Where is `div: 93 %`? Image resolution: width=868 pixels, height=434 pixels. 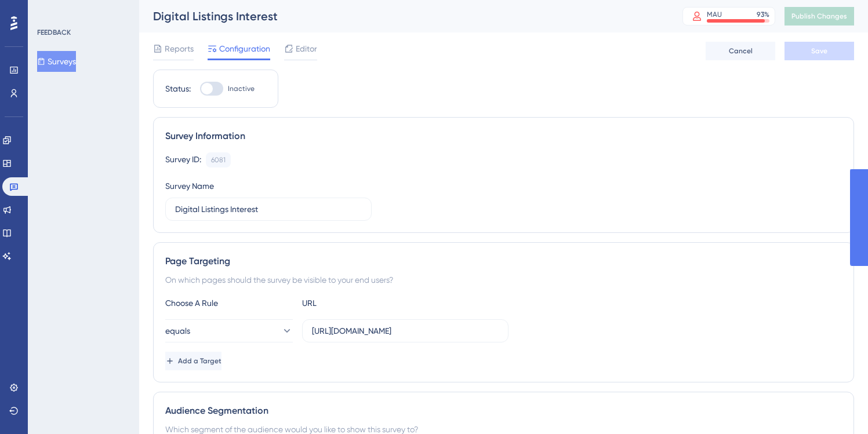
div: 93 % is located at coordinates (763, 14).